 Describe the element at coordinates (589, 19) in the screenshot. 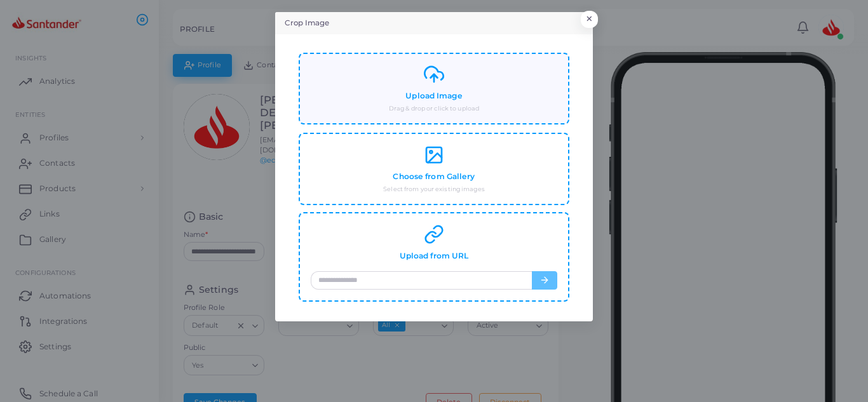

I see `button: Close` at that location.